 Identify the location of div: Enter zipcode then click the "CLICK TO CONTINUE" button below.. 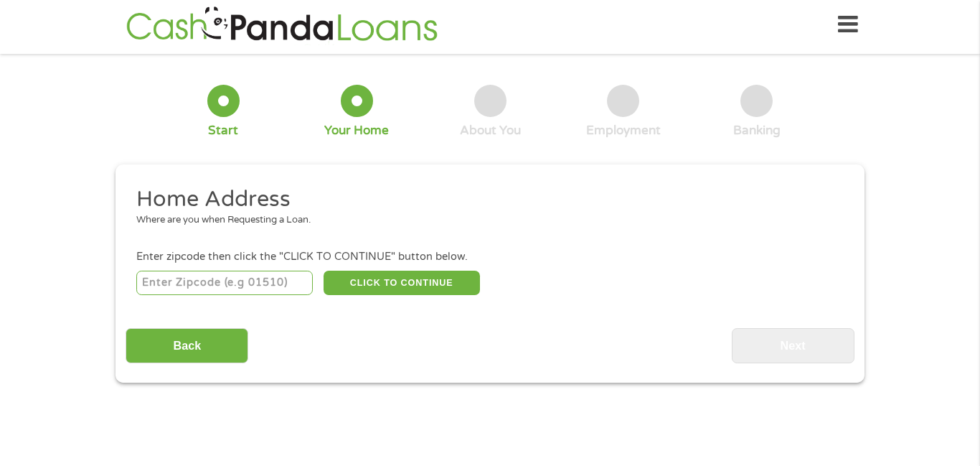
(490, 257).